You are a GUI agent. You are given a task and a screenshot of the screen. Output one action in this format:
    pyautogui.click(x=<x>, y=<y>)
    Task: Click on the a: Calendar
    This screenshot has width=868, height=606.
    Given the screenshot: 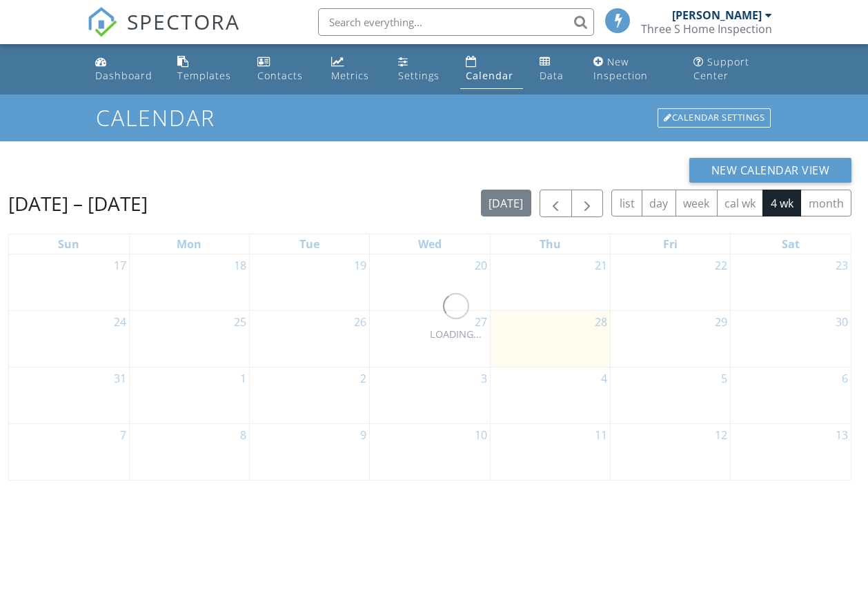 What is the action you would take?
    pyautogui.click(x=491, y=69)
    